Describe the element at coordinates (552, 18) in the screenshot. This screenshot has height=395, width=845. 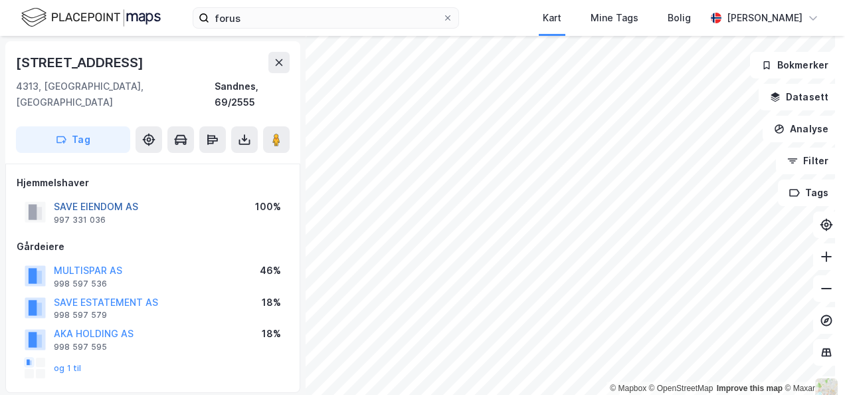
I see `div: Kart` at that location.